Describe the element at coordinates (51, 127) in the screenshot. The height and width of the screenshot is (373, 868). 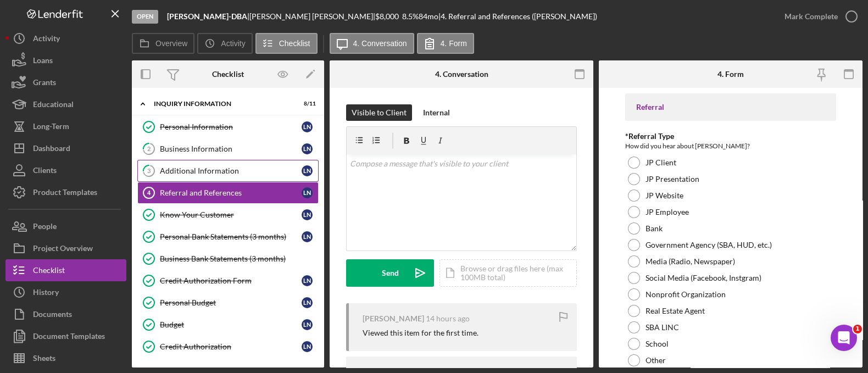
I see `div: Long-Term` at that location.